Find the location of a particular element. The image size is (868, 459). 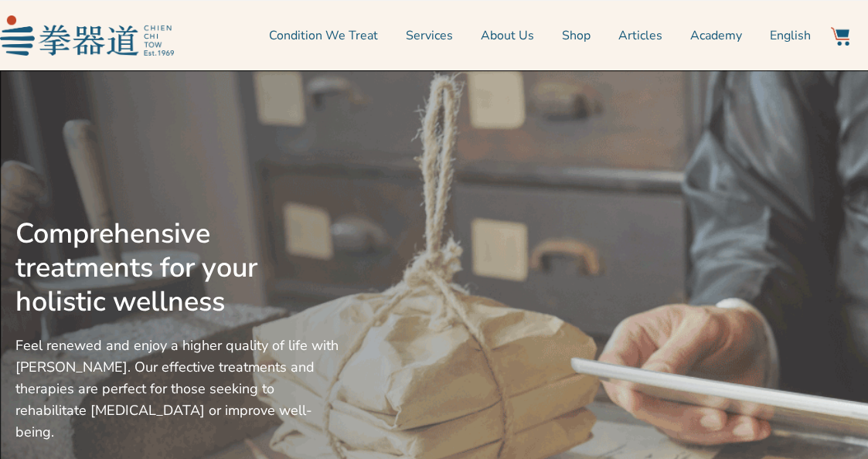

a: Shop is located at coordinates (576, 35).